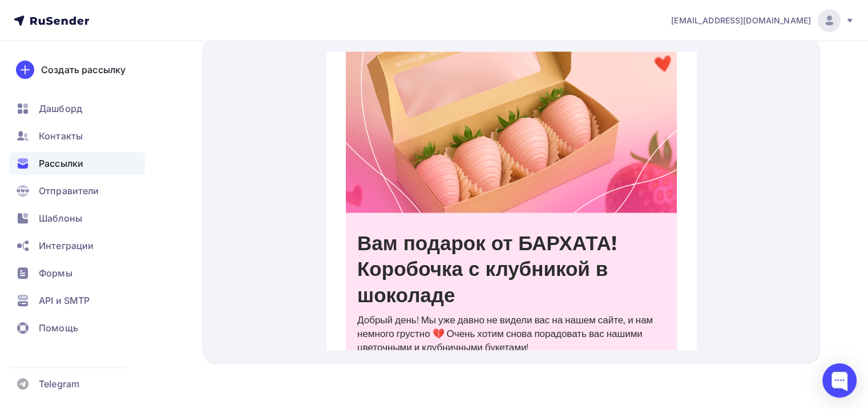 The image size is (868, 409). What do you see at coordinates (77, 218) in the screenshot?
I see `a: Шаблоны` at bounding box center [77, 218].